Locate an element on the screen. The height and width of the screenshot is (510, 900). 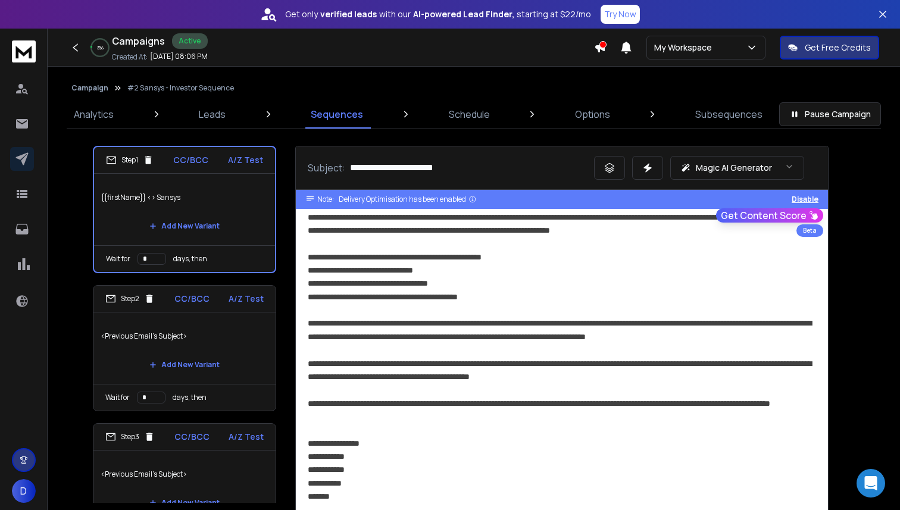
p: Created At: is located at coordinates (130, 57).